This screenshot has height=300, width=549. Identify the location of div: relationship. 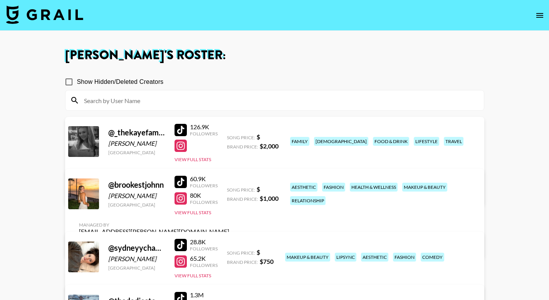
(308, 201).